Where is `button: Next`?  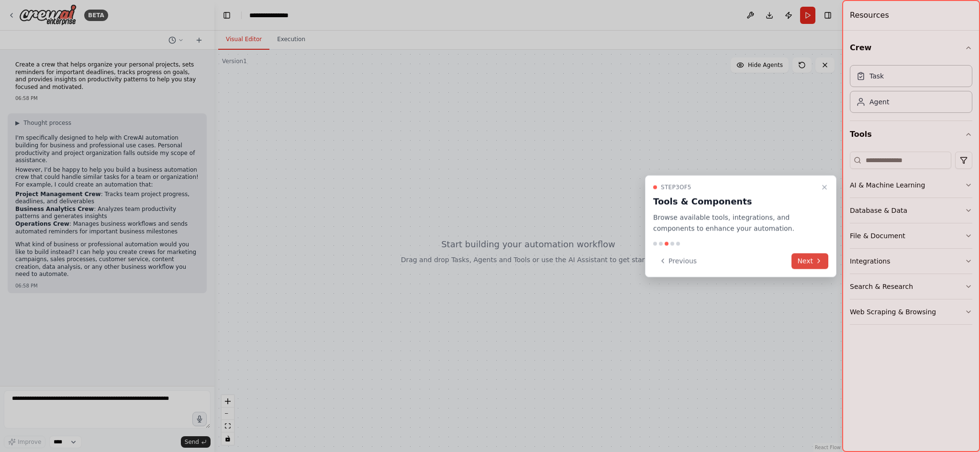 button: Next is located at coordinates (809, 261).